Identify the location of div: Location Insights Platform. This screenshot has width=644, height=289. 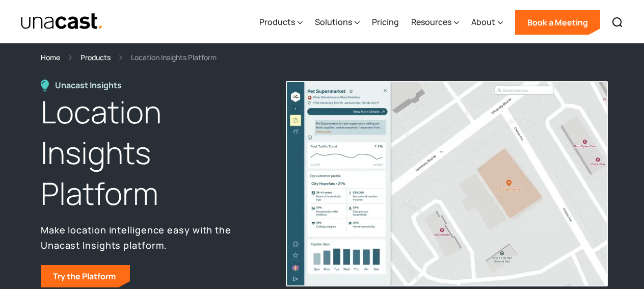
(173, 57).